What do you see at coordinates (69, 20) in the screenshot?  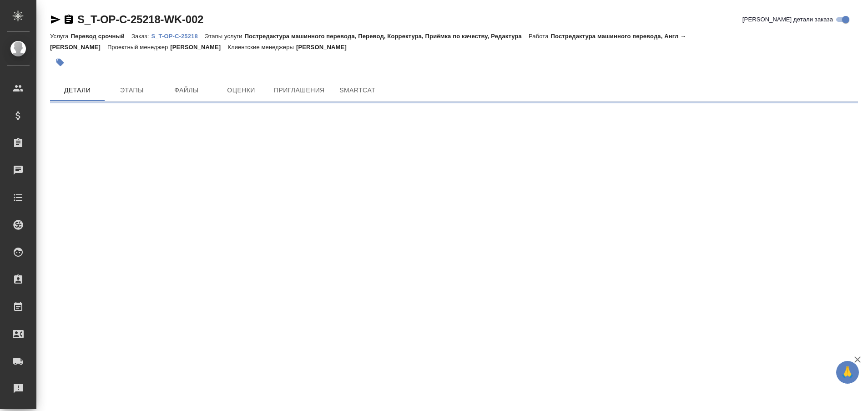 I see `button: Скопировать ссылку` at bounding box center [69, 20].